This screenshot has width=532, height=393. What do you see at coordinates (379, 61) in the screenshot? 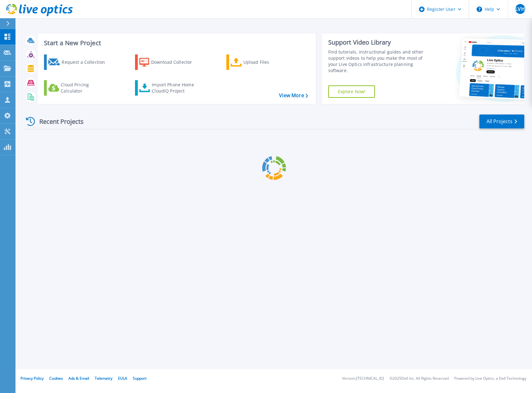
I see `div: Find tutorials, instructional guides and other support videos to help you make the most of your L...` at bounding box center [379, 61].